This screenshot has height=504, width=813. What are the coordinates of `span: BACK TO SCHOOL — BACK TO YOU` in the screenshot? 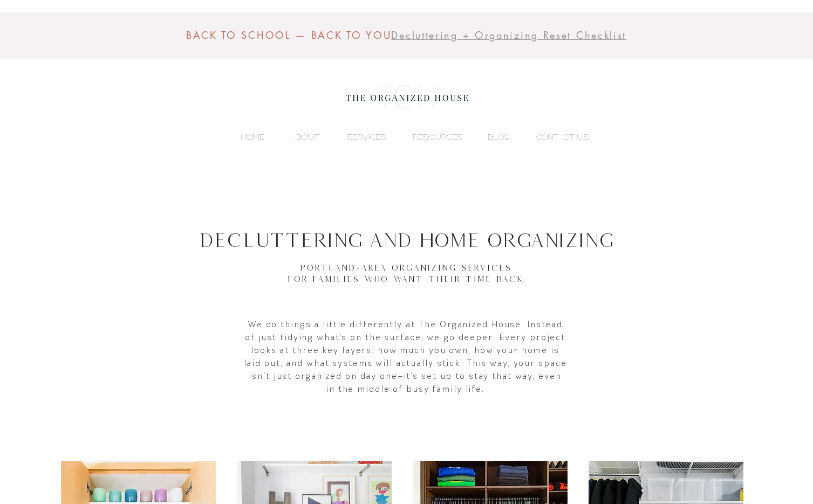 It's located at (289, 35).